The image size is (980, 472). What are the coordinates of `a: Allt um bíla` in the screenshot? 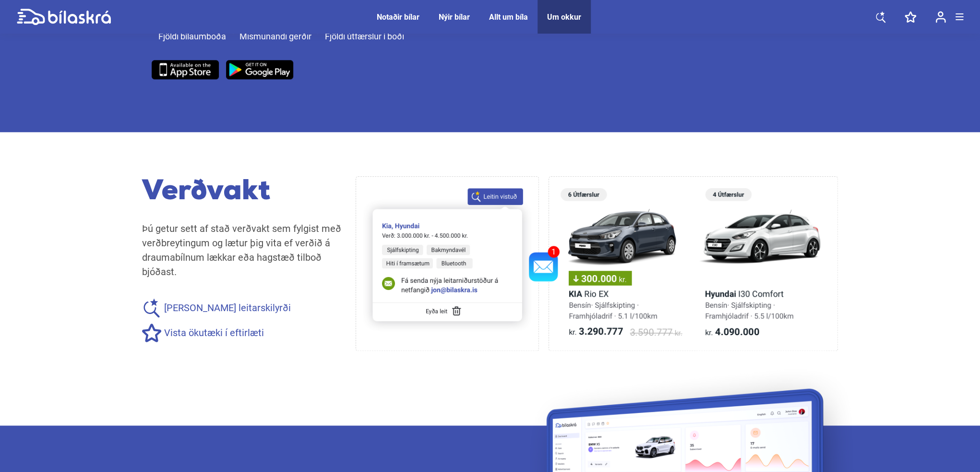 It's located at (508, 17).